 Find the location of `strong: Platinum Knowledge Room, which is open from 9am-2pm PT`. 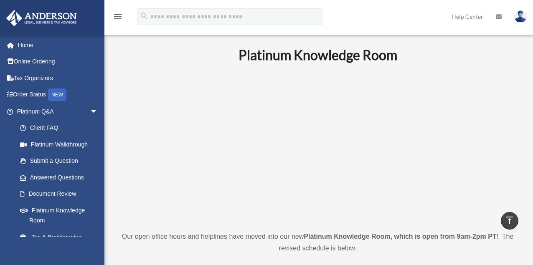

strong: Platinum Knowledge Room, which is open from 9am-2pm PT is located at coordinates (400, 236).